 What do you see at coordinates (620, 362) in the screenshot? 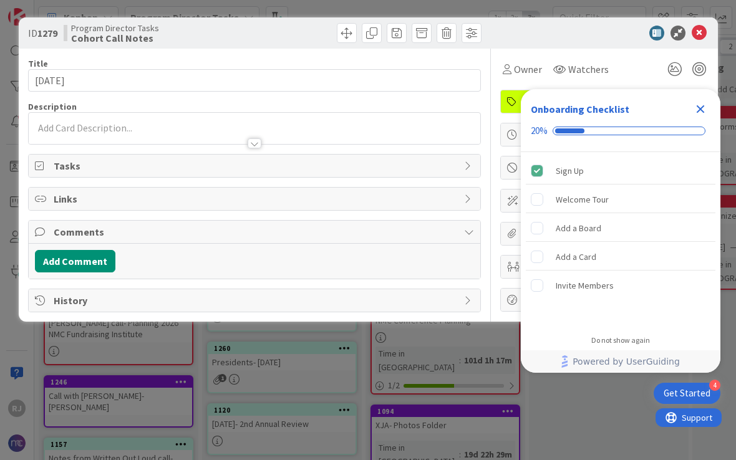
I see `a: Powered by UserGuiding` at bounding box center [620, 362].